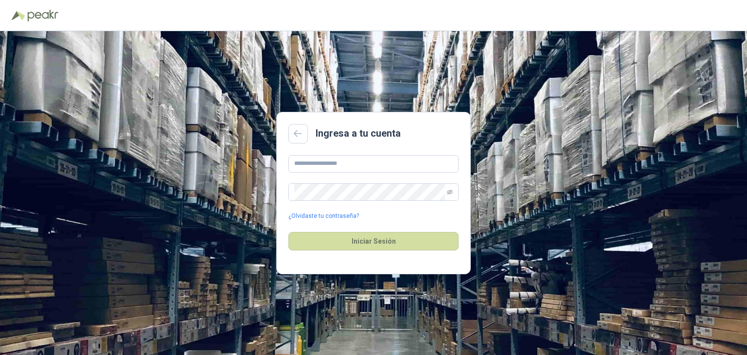  Describe the element at coordinates (18, 16) in the screenshot. I see `img: Logo` at that location.